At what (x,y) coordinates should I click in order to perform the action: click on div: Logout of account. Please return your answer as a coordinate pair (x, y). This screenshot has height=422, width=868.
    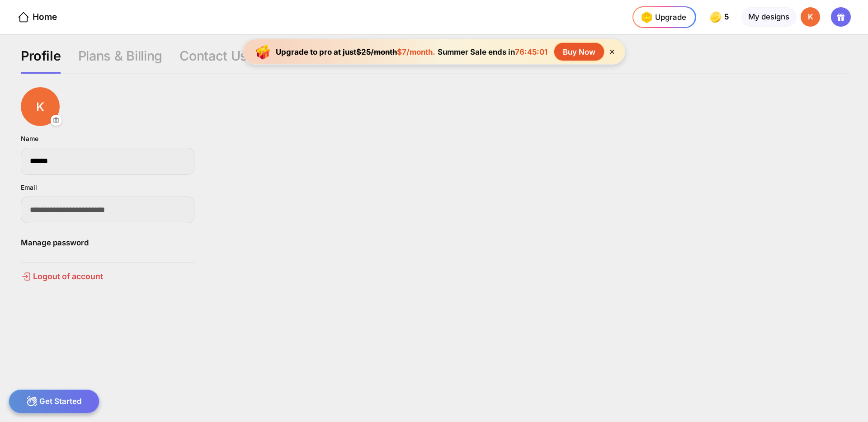
    Looking at the image, I should click on (107, 276).